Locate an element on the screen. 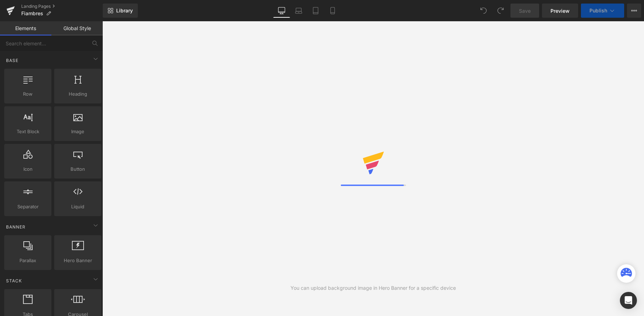 This screenshot has width=644, height=316. span: Hero Banner is located at coordinates (78, 260).